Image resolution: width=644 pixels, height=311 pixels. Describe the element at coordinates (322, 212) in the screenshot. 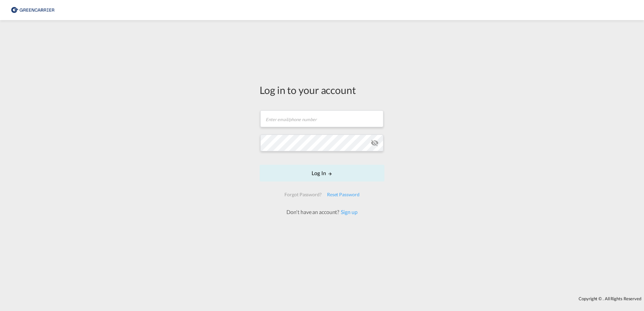

I see `div: Don't have an account?` at that location.